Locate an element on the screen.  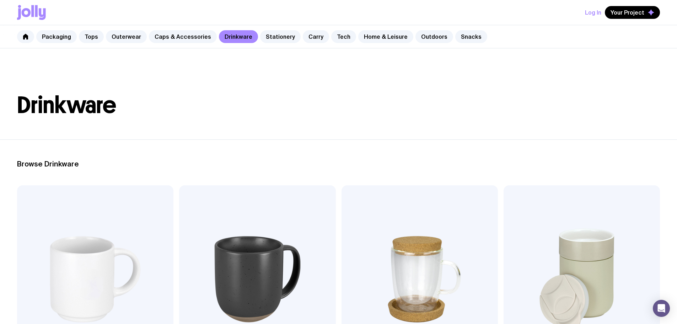
a: Home & Leisure is located at coordinates (386, 37).